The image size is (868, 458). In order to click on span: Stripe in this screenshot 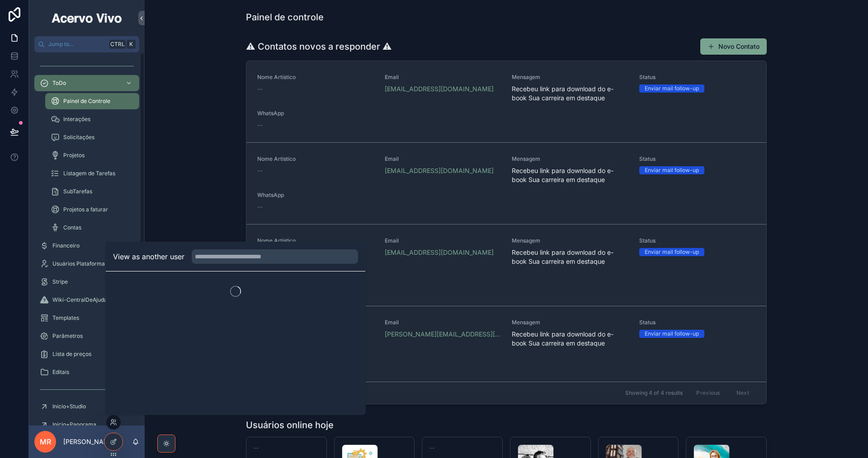, I will do `click(60, 282)`.